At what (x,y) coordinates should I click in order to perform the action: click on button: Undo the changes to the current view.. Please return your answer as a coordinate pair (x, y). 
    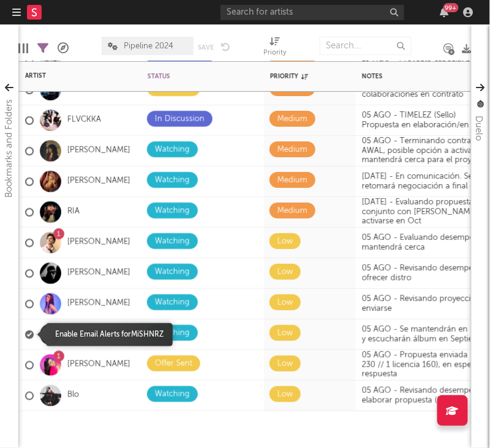
    Looking at the image, I should click on (226, 45).